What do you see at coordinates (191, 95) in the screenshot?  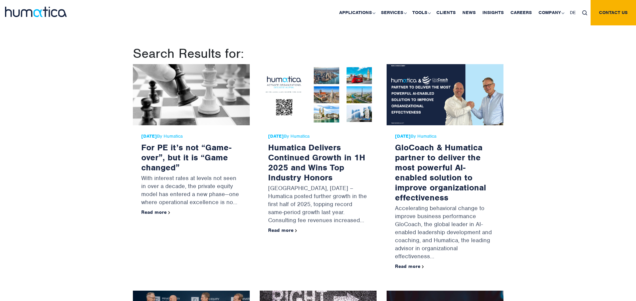 I see `img: For PE it’s not “Game-over”, but it is “Game changed”` at bounding box center [191, 95].